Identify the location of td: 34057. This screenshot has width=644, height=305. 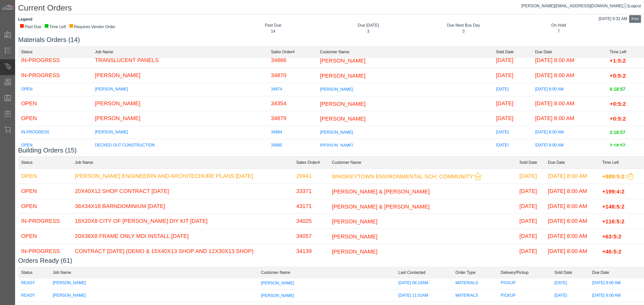
(311, 236).